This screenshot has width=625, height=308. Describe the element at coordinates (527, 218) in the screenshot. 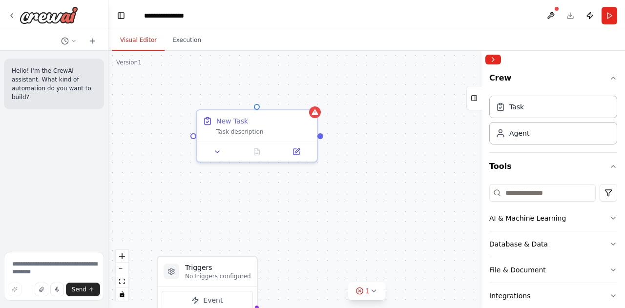

I see `div: AI & Machine Learning` at that location.